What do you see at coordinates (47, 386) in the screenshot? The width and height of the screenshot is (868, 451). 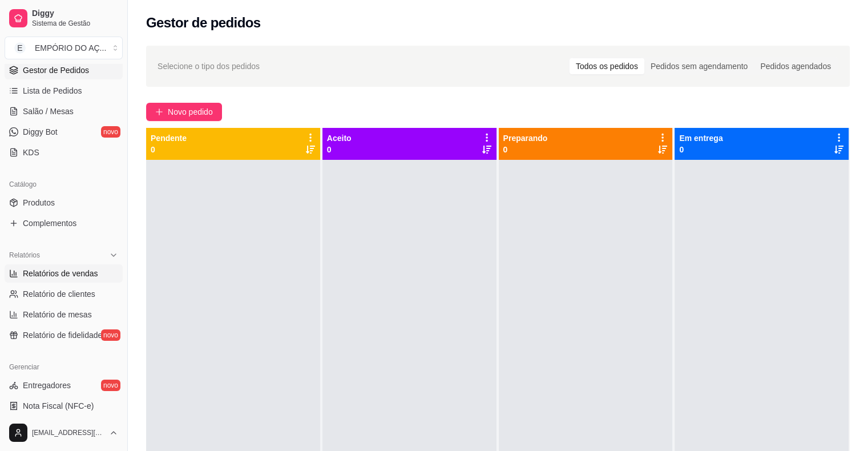 I see `span: Entregadores` at bounding box center [47, 386].